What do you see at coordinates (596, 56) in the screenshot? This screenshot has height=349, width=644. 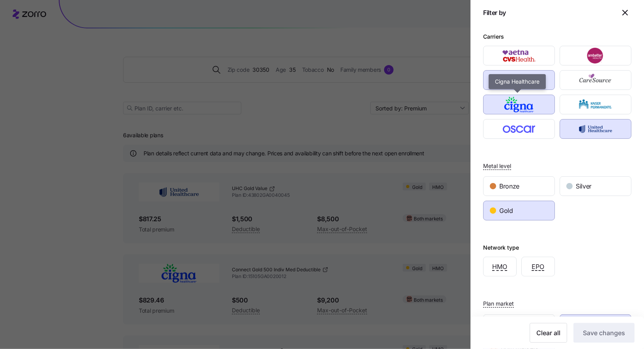 I see `img: Ambetter` at bounding box center [596, 56].